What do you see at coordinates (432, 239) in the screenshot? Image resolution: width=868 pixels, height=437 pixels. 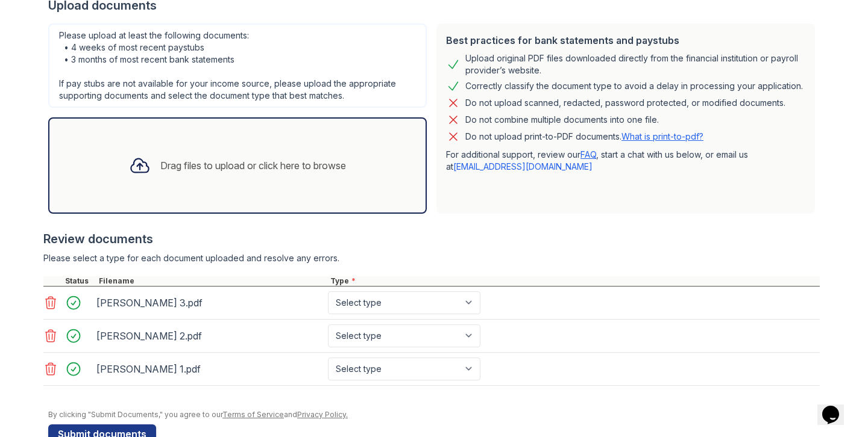 I see `div: Review documents` at bounding box center [432, 239].